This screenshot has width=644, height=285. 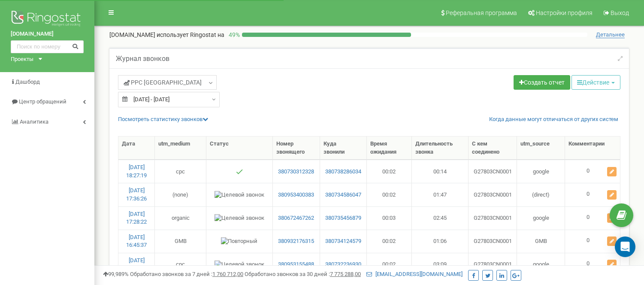 What do you see at coordinates (302, 274) in the screenshot?
I see `span: Обработано звонков за 30 дней :` at bounding box center [302, 274].